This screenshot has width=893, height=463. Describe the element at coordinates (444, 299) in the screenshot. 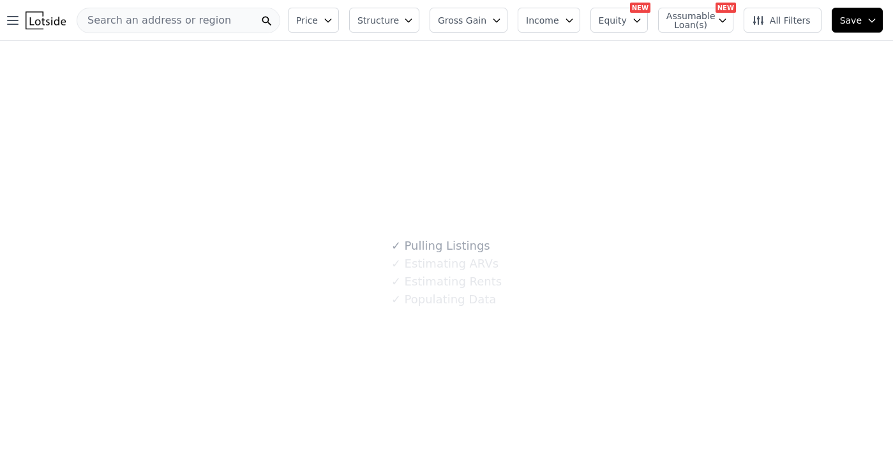

I see `div: Populating Data` at that location.